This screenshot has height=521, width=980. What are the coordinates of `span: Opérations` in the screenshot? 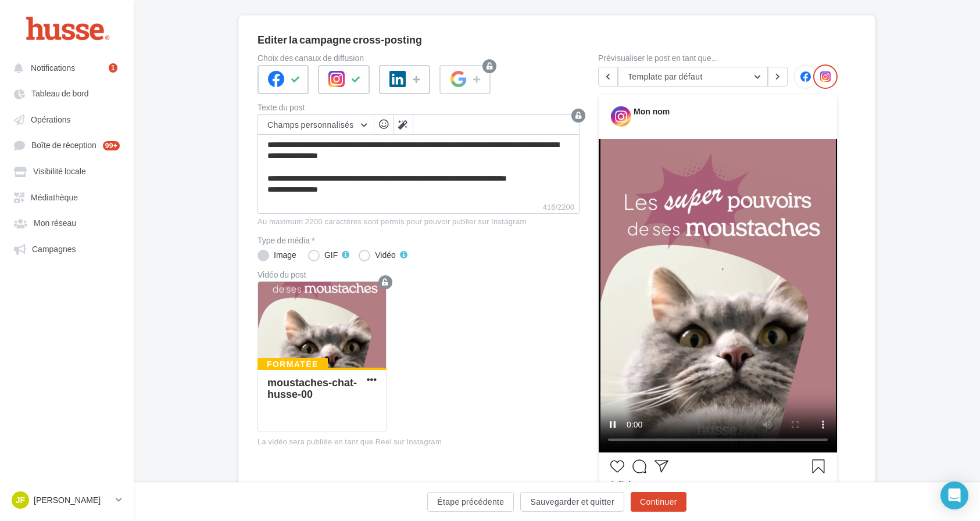 It's located at (50, 119).